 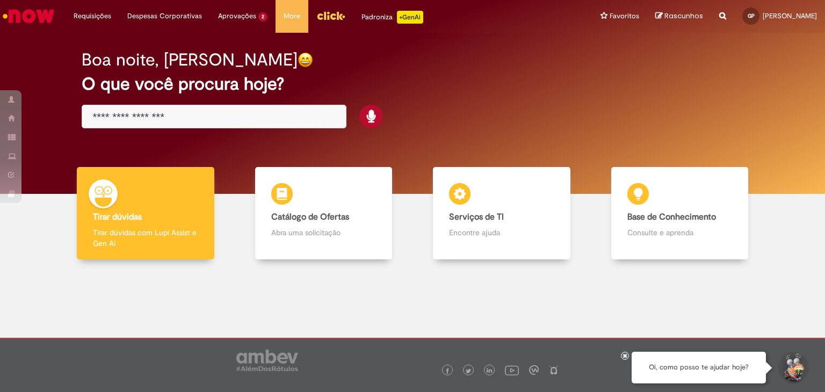 What do you see at coordinates (392, 17) in the screenshot?
I see `div: Padroniza` at bounding box center [392, 17].